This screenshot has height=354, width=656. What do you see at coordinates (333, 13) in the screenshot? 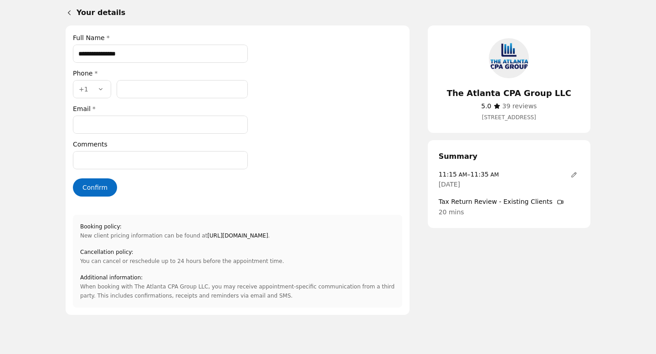
I see `h1: Your details` at bounding box center [333, 13].